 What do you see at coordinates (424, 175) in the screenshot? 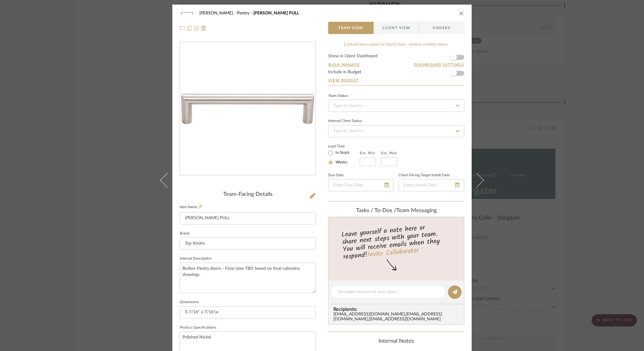
I see `label: Client-Facing Target Install Date` at bounding box center [424, 175].